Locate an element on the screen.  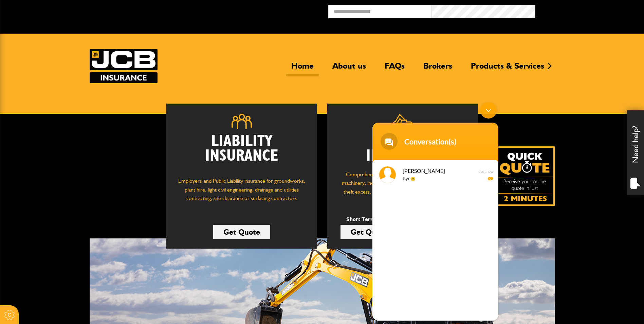
a: FAQs is located at coordinates (395, 69).